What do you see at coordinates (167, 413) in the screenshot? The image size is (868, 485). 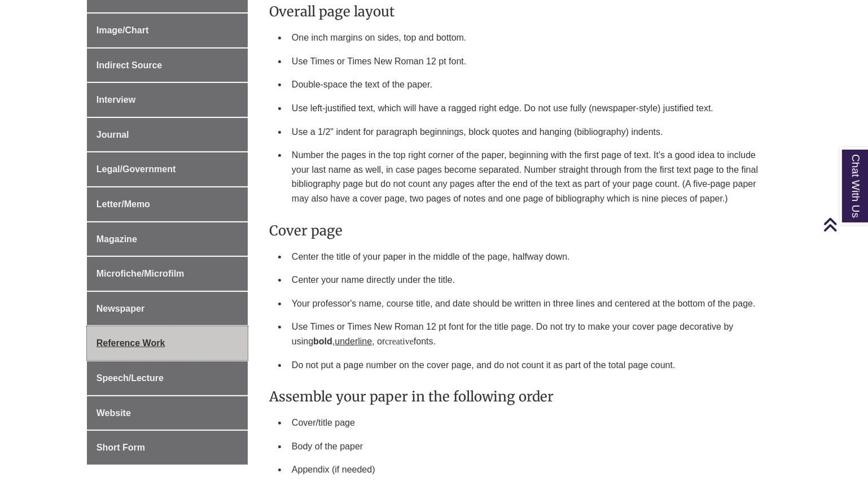 I see `a: Website` at bounding box center [167, 413].